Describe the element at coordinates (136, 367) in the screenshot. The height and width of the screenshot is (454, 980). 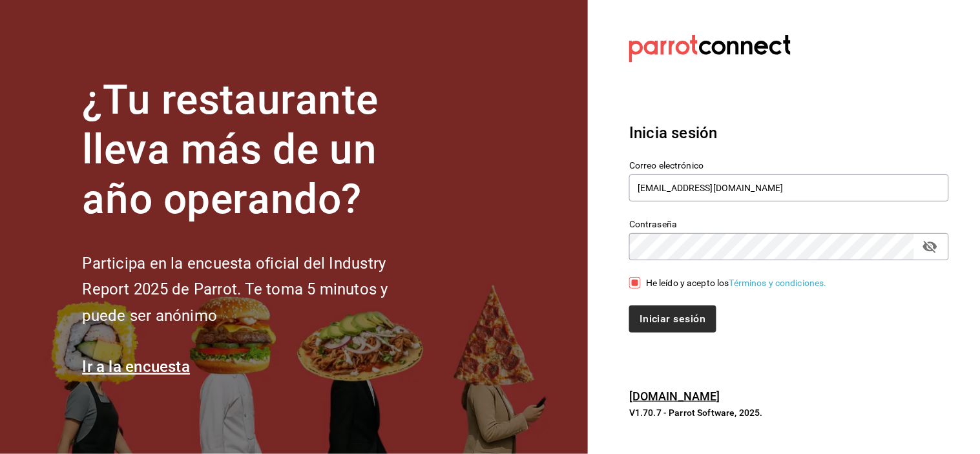
I see `a: Ir a la encuesta` at that location.